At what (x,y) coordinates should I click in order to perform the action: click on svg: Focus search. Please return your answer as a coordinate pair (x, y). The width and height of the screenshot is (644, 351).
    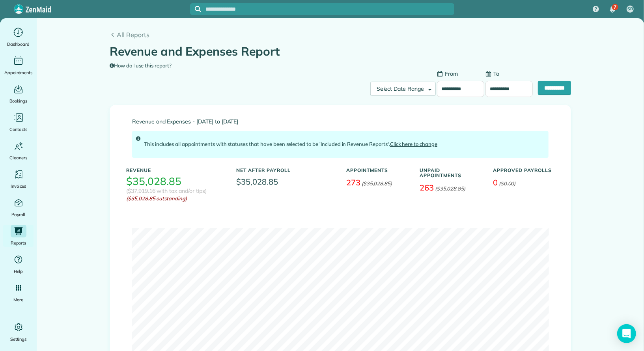
    Looking at the image, I should click on (198, 9).